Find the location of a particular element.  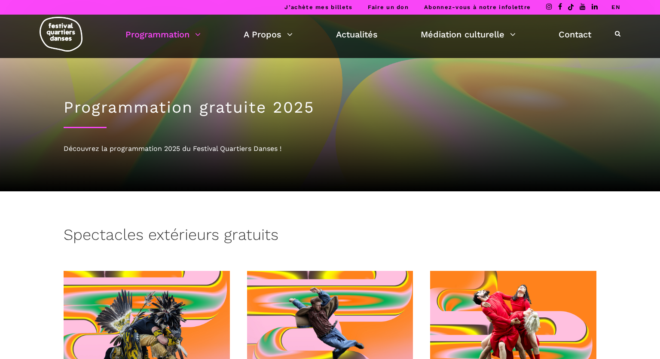

h1: Programmation gratuite 2025 is located at coordinates (330, 107).